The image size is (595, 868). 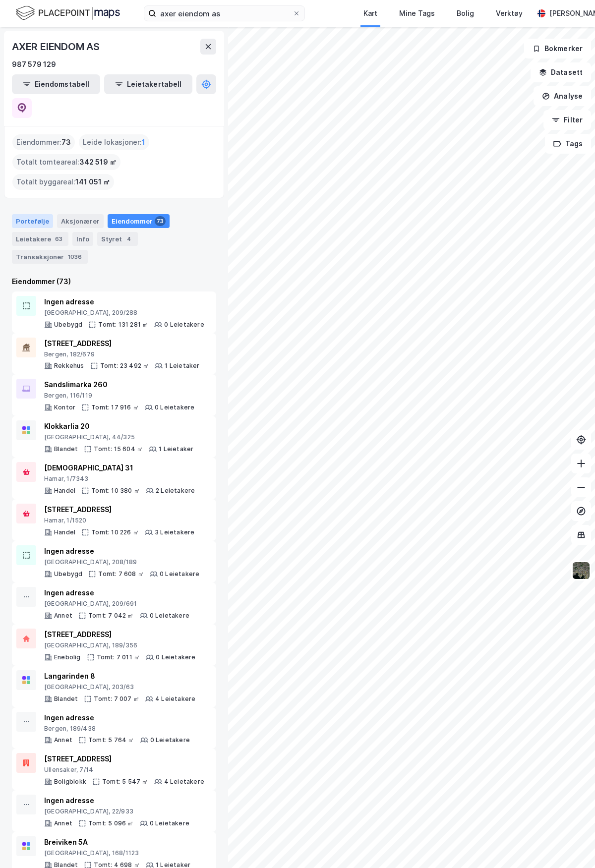 What do you see at coordinates (41, 239) in the screenshot?
I see `div: Leietakere` at bounding box center [41, 239].